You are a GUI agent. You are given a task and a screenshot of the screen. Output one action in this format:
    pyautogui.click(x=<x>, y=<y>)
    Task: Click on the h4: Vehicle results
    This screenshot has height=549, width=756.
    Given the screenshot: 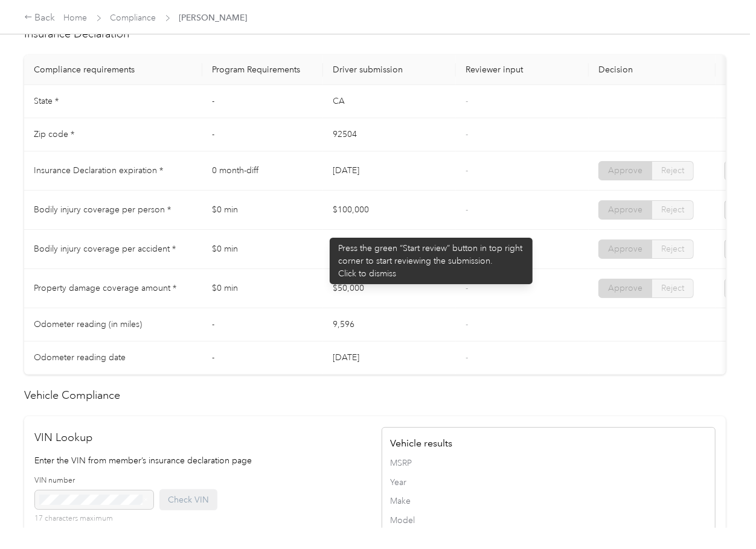 What is the action you would take?
    pyautogui.click(x=548, y=444)
    